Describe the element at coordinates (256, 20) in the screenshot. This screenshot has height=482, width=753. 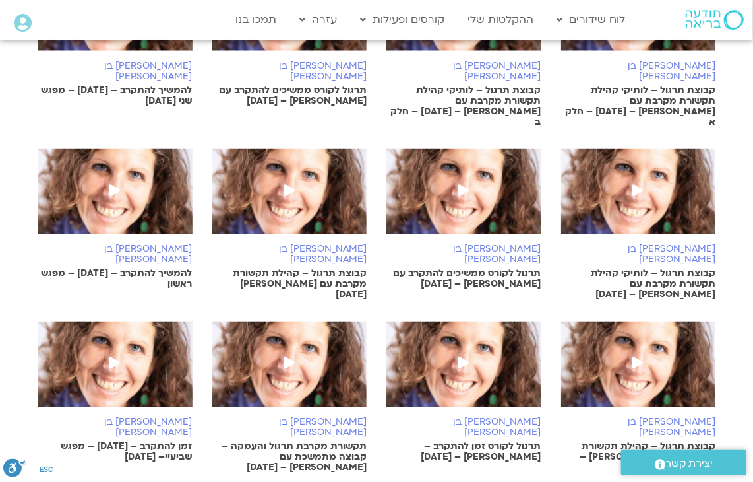
I see `a: תמכו בנו` at that location.